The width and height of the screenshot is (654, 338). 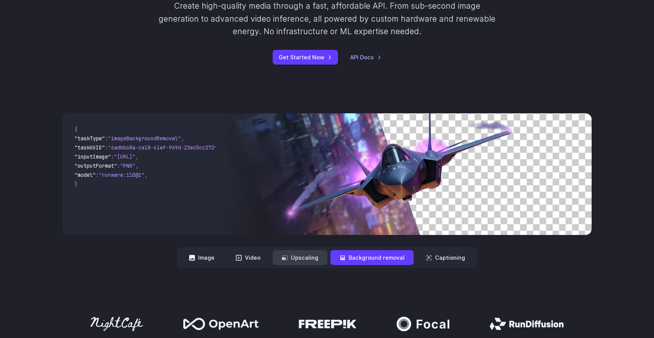 What do you see at coordinates (122, 175) in the screenshot?
I see `span: "runware:110@1"` at bounding box center [122, 175].